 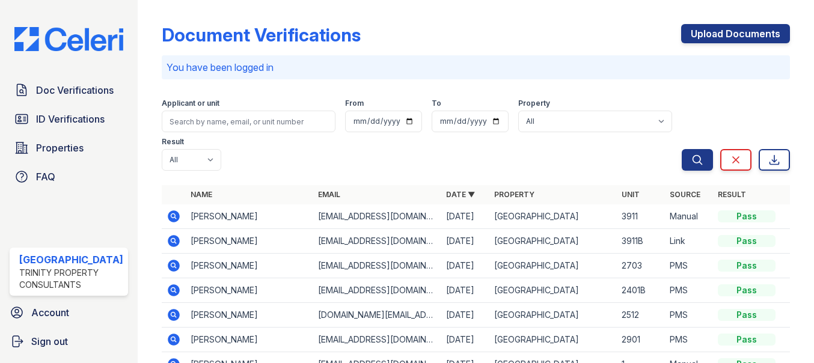 I want to click on a: Date ▼, so click(x=460, y=194).